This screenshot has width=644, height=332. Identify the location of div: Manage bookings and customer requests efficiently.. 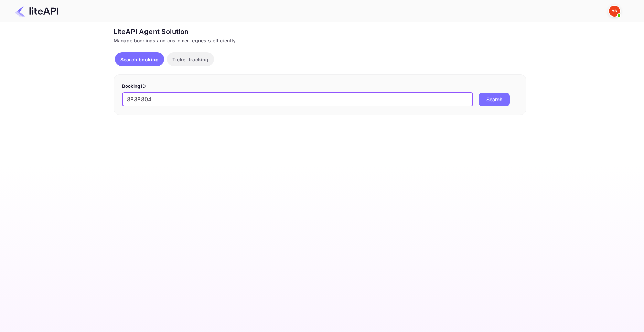
(320, 40).